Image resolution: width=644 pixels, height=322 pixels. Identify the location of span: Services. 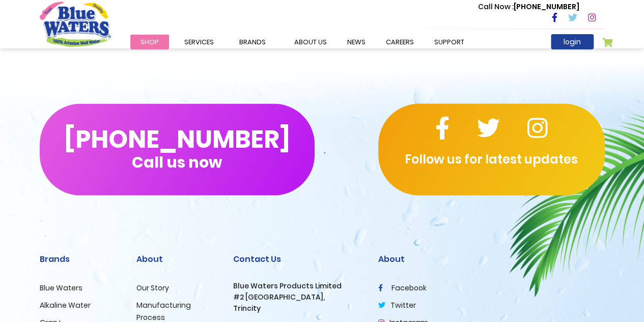
(199, 42).